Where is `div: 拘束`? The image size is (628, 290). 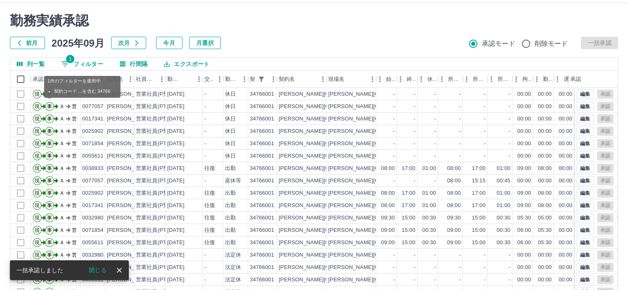
div: 拘束 is located at coordinates (522, 79).